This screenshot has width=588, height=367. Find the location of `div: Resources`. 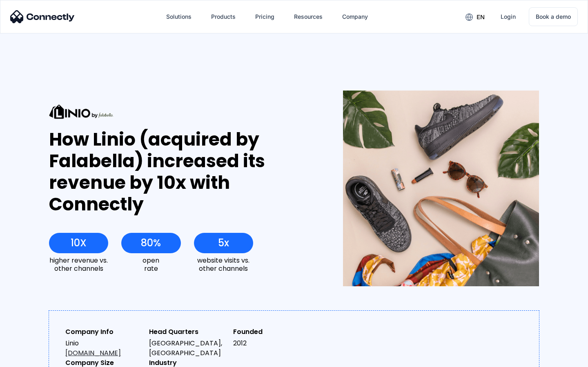

div: Resources is located at coordinates (308, 17).